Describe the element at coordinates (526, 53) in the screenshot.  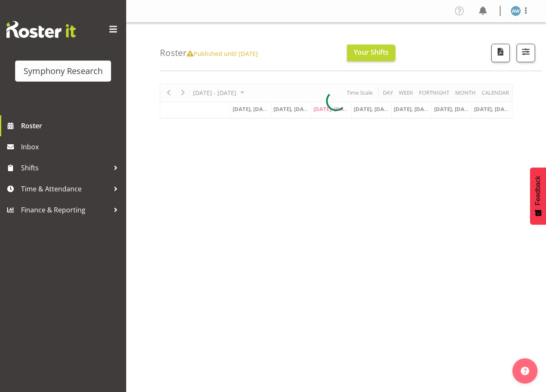
I see `button: Filter Shifts` at that location.